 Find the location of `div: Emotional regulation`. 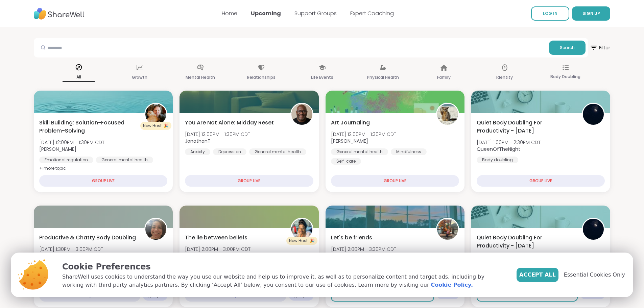

div: Emotional regulation is located at coordinates (66, 160).